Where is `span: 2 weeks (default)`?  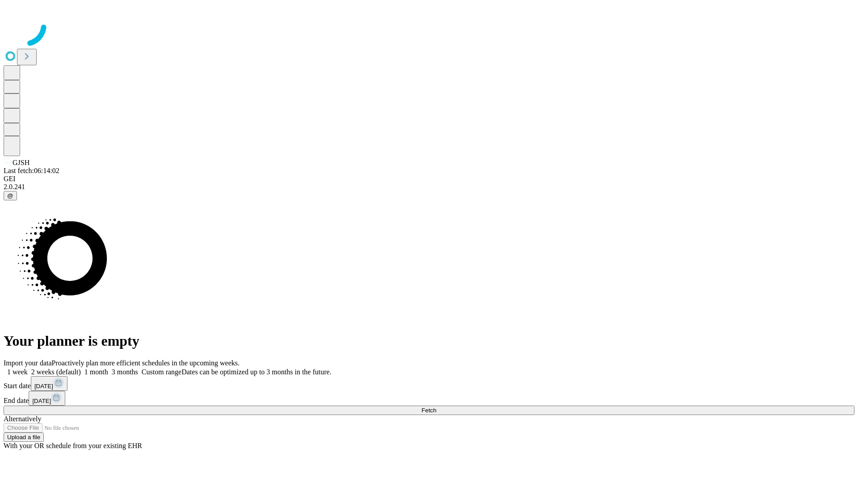 span: 2 weeks (default) is located at coordinates (56, 372).